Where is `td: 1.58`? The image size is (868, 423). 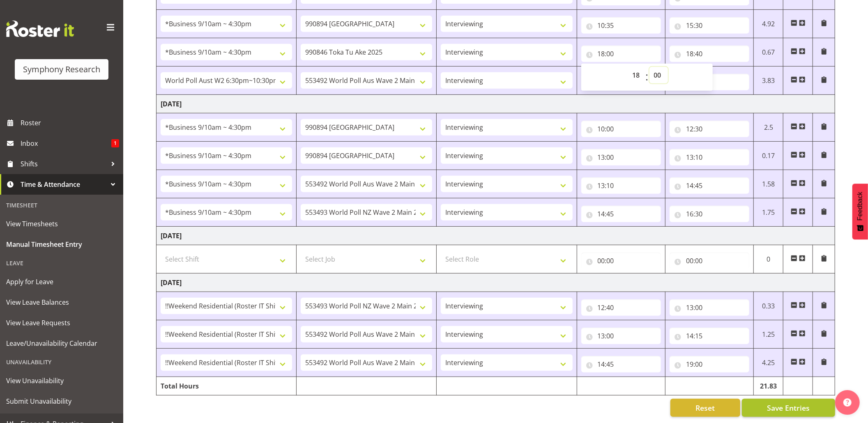
td: 1.58 is located at coordinates (769, 184).